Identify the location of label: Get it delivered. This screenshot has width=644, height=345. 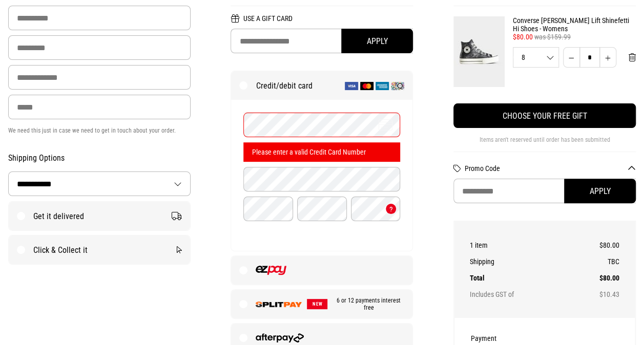
(99, 216).